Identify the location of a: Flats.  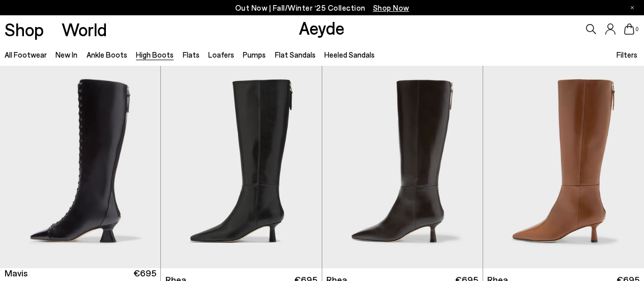
(191, 55).